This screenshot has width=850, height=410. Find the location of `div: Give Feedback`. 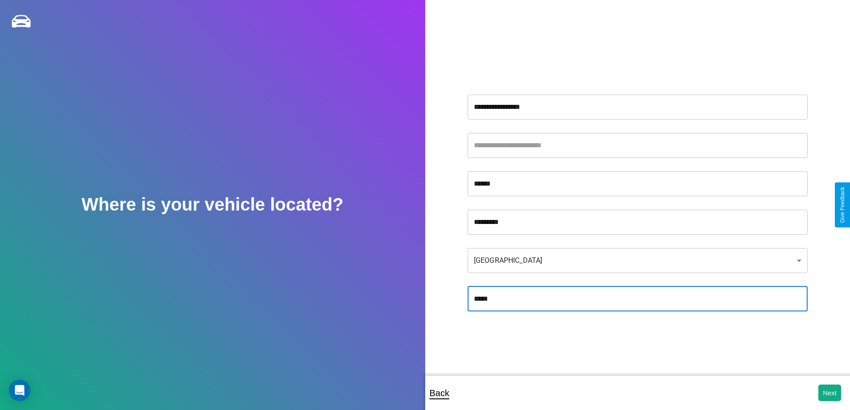

div: Give Feedback is located at coordinates (842, 205).